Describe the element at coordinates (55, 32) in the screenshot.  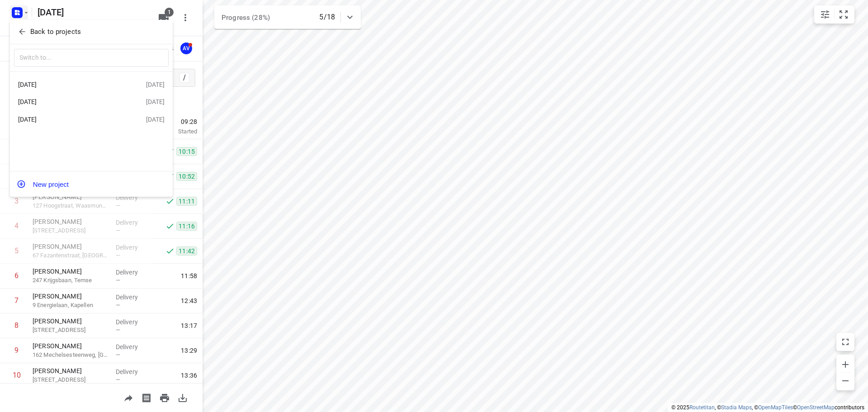
I see `p: Back to projects` at that location.